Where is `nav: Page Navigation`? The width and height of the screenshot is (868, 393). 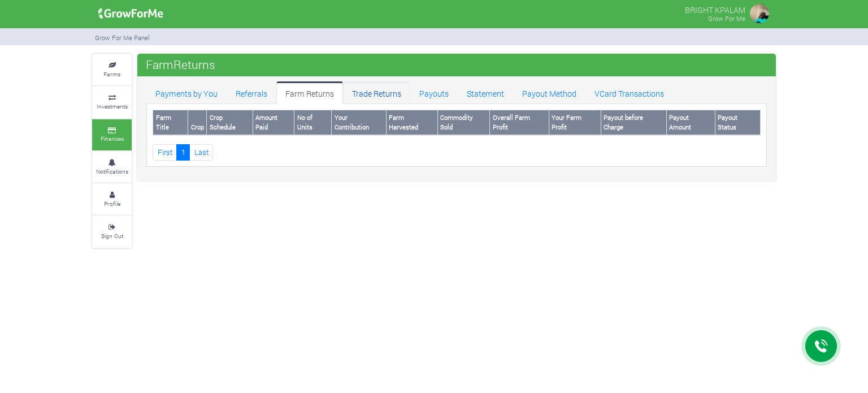
nav: Page Navigation is located at coordinates (456, 153).